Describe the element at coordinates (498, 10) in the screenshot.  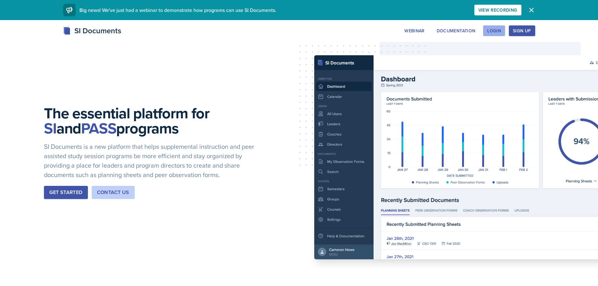
I see `button: View Recording` at that location.